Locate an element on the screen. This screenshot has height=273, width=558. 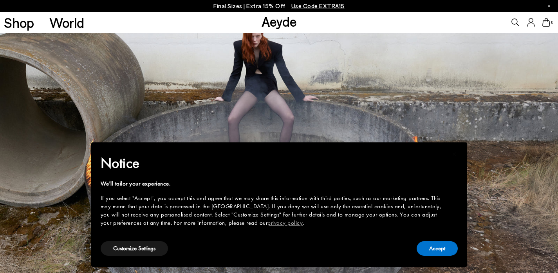
div: We'll tailor your experience. is located at coordinates (273, 183).